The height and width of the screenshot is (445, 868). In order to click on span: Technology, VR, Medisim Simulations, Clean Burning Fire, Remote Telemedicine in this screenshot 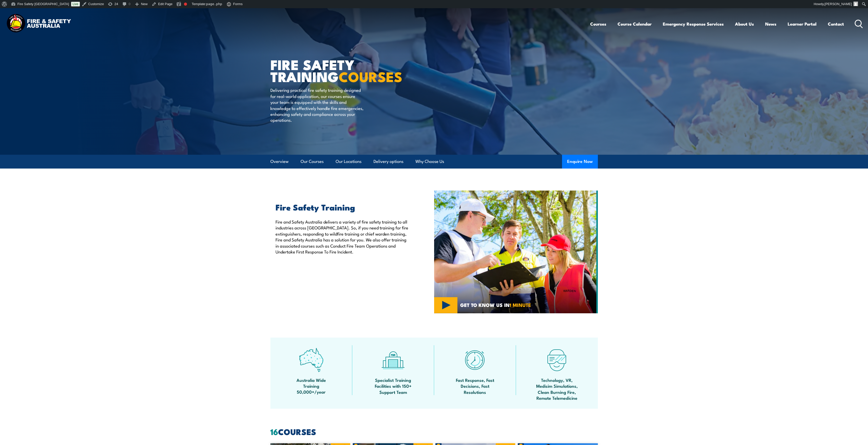, I will do `click(557, 389)`.